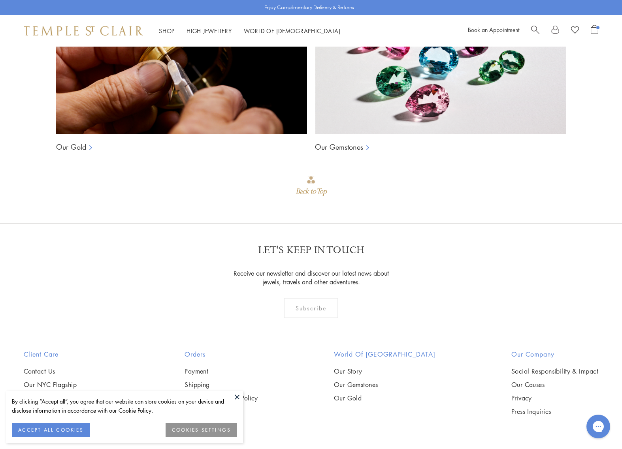 The image size is (622, 449). Describe the element at coordinates (201, 430) in the screenshot. I see `button: COOKIES SETTINGS` at that location.